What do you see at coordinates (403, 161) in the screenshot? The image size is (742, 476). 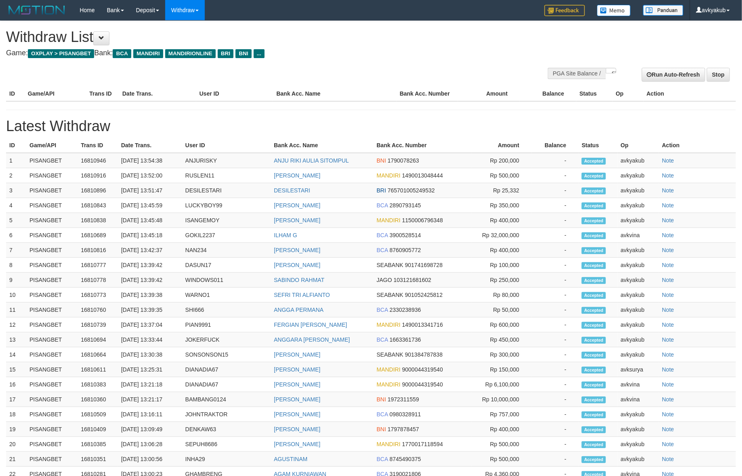 I see `span: 1790078263` at bounding box center [403, 161].